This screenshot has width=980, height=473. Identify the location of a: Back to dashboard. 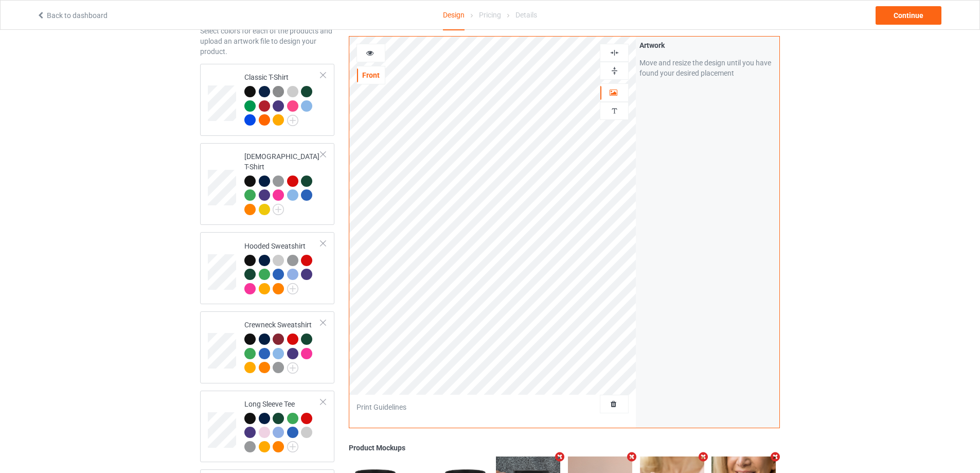
(72, 16).